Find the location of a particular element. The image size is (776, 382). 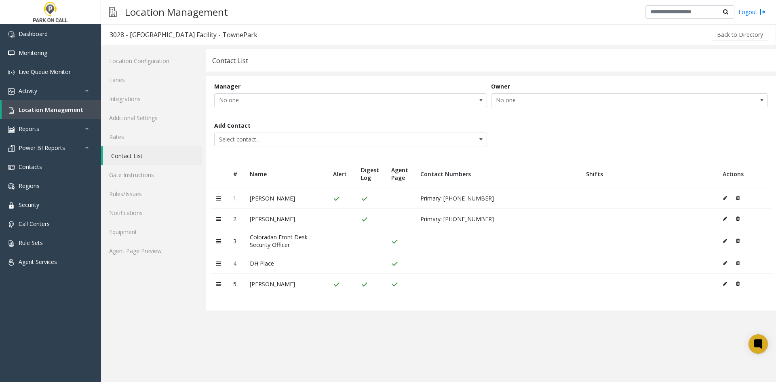

td: 2. is located at coordinates (235, 219).